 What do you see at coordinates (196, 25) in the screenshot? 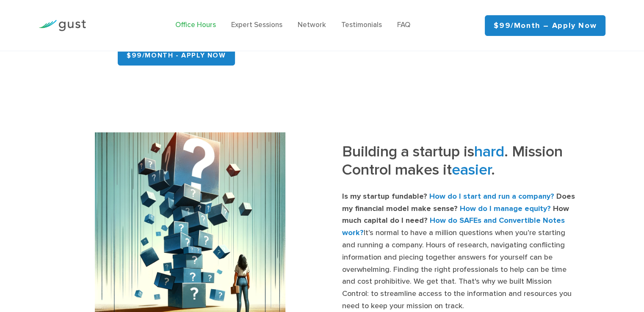
I see `a: Office Hours` at bounding box center [196, 25].